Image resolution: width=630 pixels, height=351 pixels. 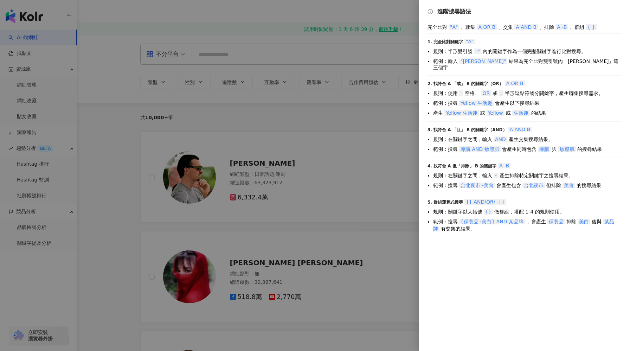 What do you see at coordinates (525, 166) in the screenshot?
I see `div: 4. 找符合 A 但「排除」 B 的關鍵字` at bounding box center [525, 166].